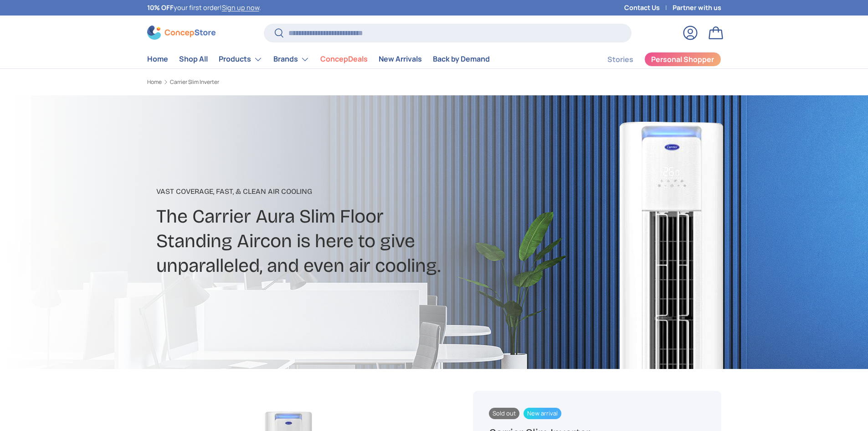 The height and width of the screenshot is (431, 868). What do you see at coordinates (240, 59) in the screenshot?
I see `summary: Products` at bounding box center [240, 59].